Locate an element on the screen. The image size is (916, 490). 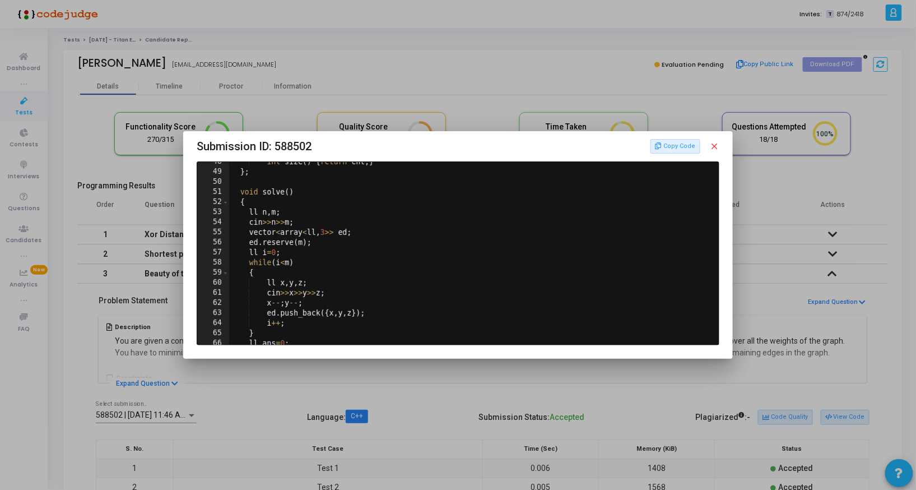
span: Submission ID: 588502 is located at coordinates (254, 146).